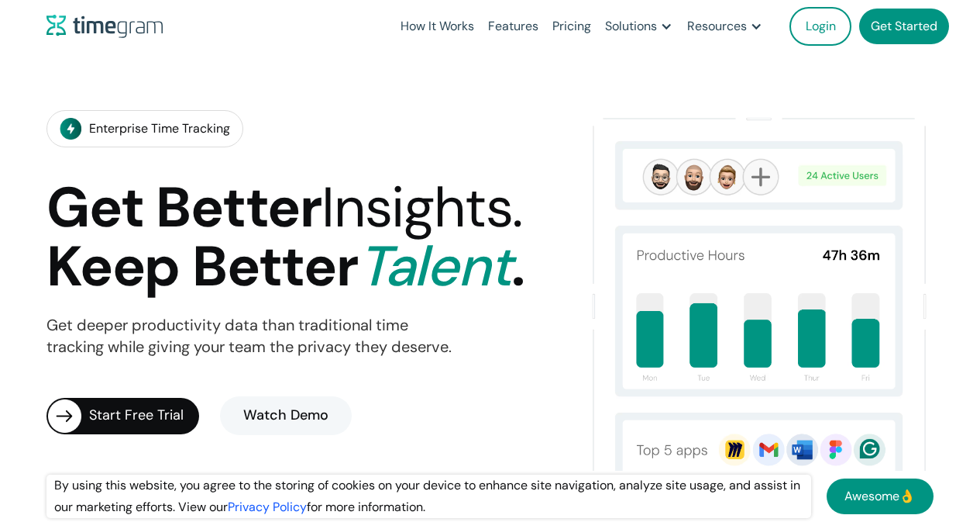 The height and width of the screenshot is (522, 980). Describe the element at coordinates (144, 416) in the screenshot. I see `div: Start Free Trial` at that location.